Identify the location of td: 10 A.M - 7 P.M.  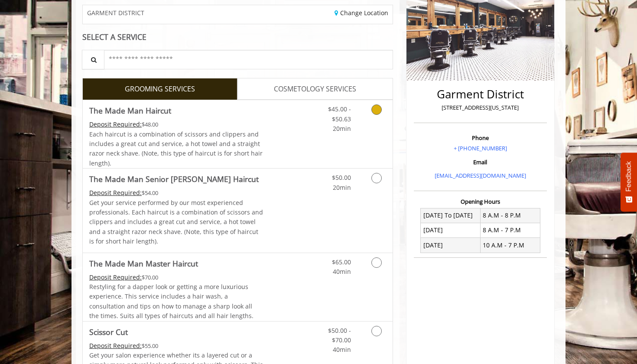
(511, 245).